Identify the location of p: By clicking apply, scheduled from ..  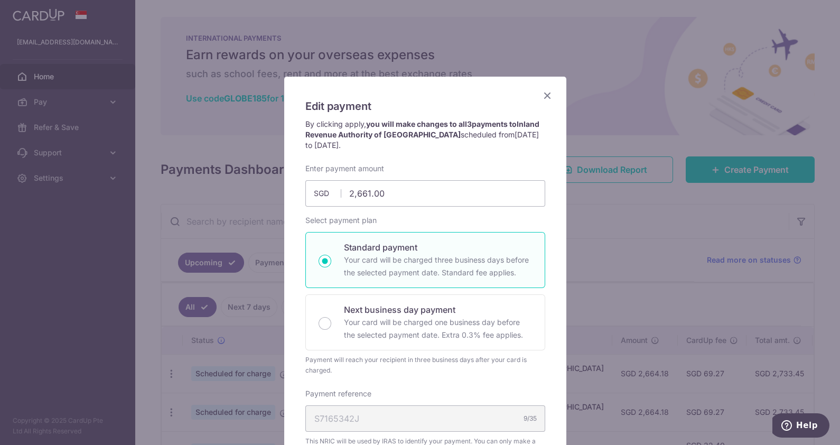
(425, 135).